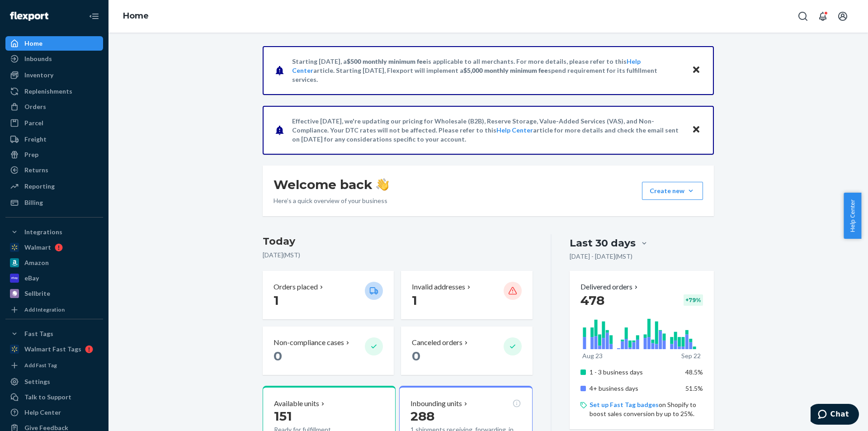  I want to click on p: Available units, so click(296, 403).